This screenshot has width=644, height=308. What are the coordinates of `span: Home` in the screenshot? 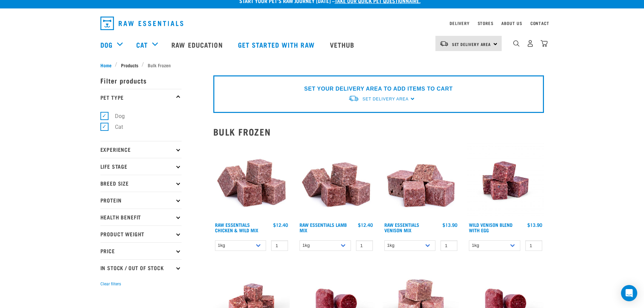 It's located at (106, 65).